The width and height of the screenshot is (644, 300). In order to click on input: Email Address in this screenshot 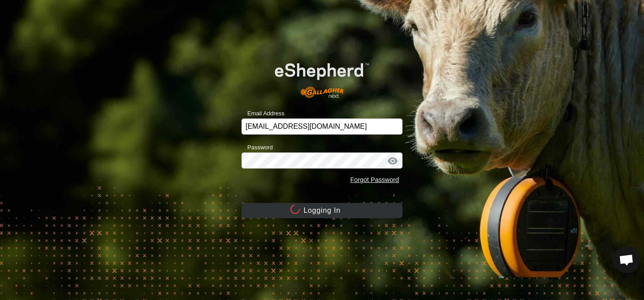, I will do `click(322, 126)`.